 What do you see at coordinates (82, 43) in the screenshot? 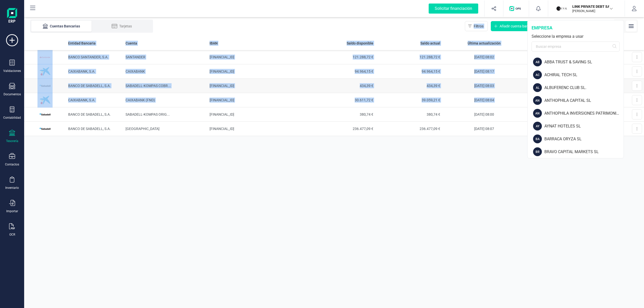
I see `span: Entidad Bancaria` at bounding box center [82, 43].